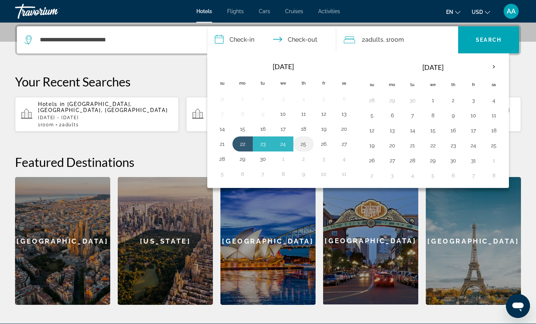  I want to click on span: , 1, so click(394, 40).